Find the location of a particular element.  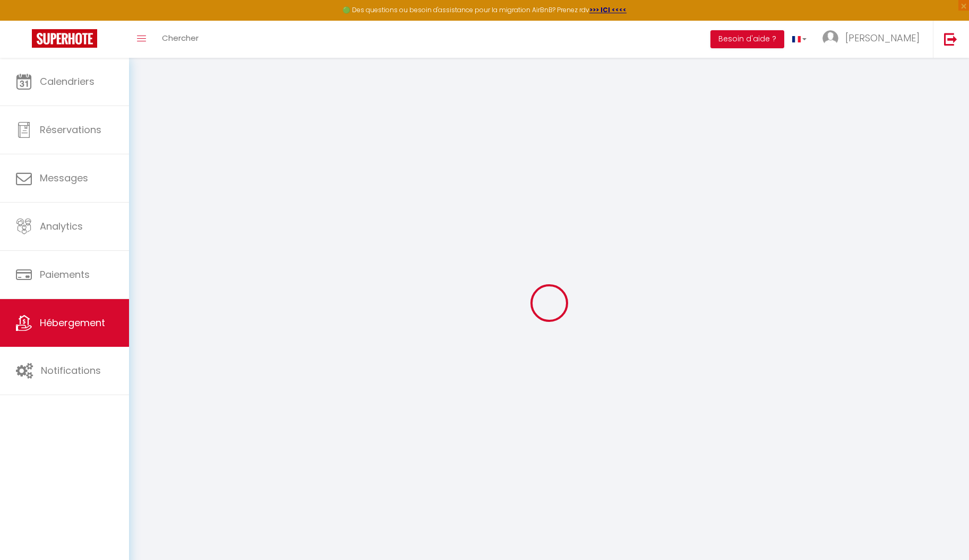

strong: >>> ICI <<<< is located at coordinates (608, 9).